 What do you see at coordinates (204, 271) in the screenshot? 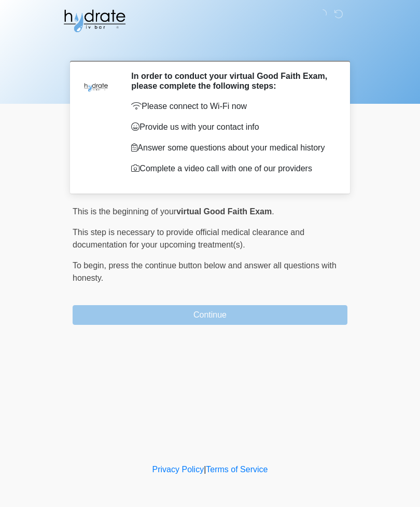
I see `span: press the continue button below and answer all questions with honesty.` at bounding box center [204, 271].